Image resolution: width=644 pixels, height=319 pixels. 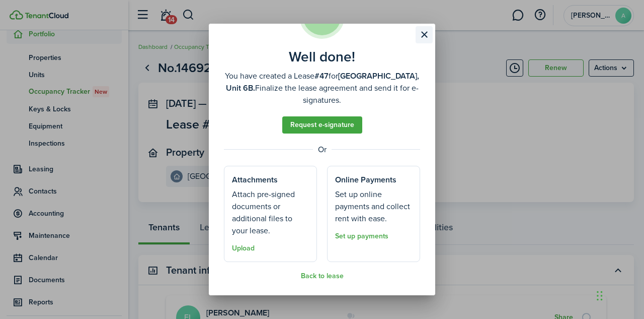 I want to click on well-done-section-description: Attach pre-signed documents or additional files to your lease., so click(x=270, y=212).